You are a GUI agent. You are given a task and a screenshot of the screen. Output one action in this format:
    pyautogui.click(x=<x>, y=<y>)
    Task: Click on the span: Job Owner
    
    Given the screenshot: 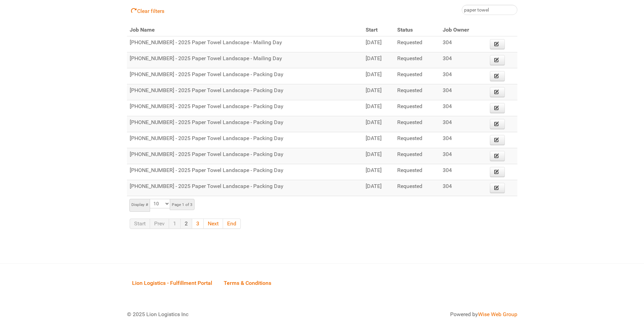 What is the action you would take?
    pyautogui.click(x=456, y=30)
    